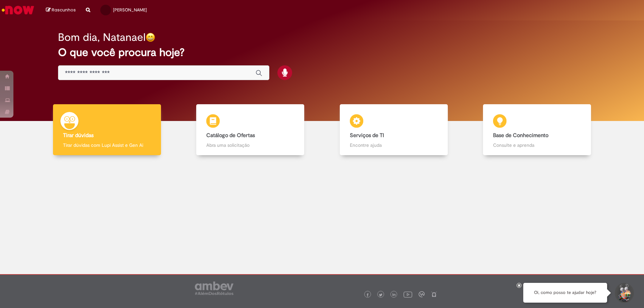 The image size is (644, 308). Describe the element at coordinates (624, 293) in the screenshot. I see `button: Iniciar Conversa de Suporte` at that location.